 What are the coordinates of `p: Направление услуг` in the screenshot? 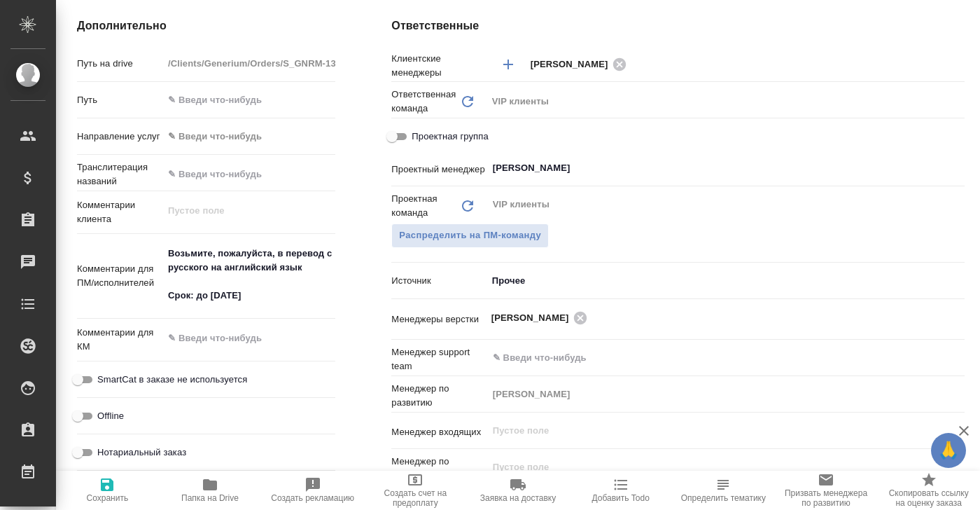 It's located at (119, 137).